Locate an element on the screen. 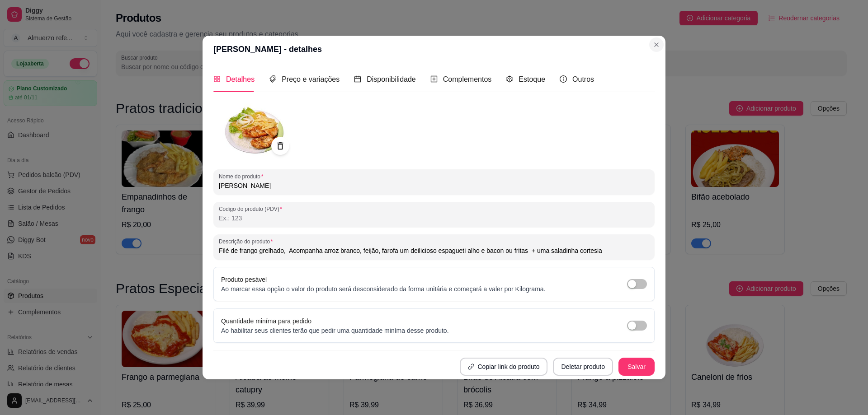  img: produto is located at coordinates (254, 129).